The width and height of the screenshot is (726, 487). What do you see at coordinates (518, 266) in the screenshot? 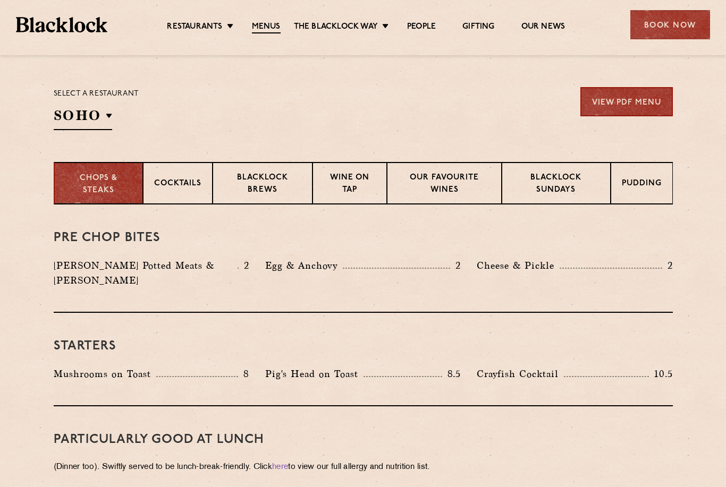
I see `p: Cheese & Pickle` at bounding box center [518, 266].